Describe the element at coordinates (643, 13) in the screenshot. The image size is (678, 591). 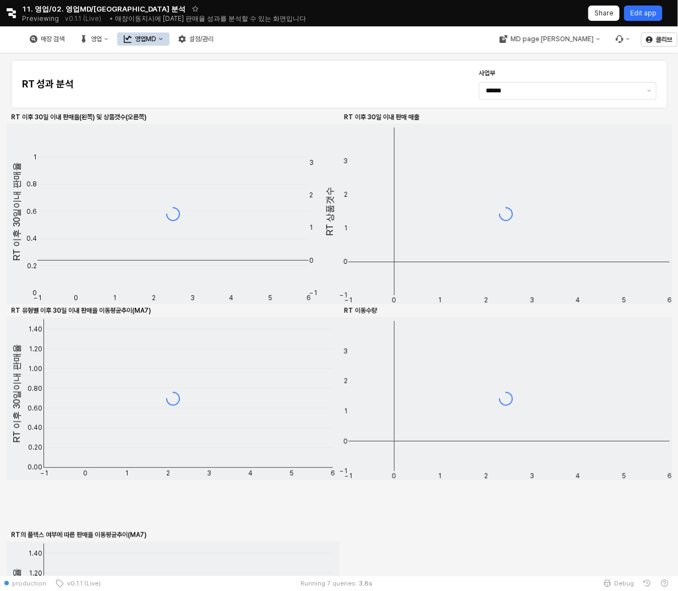
I see `button: Edit app` at that location.